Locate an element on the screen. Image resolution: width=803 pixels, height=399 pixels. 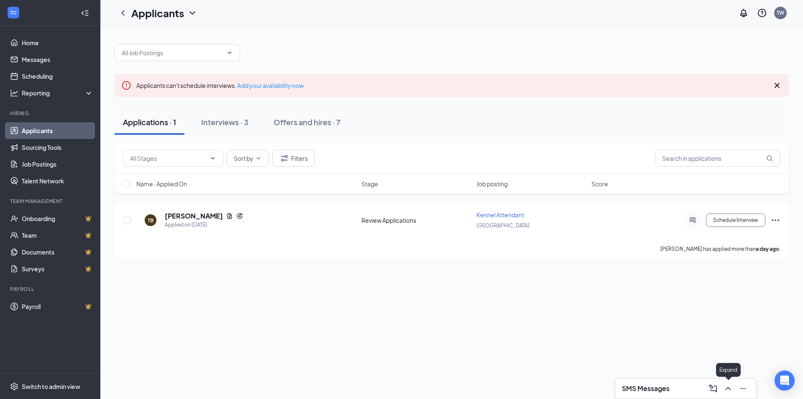
svg: ChevronUp is located at coordinates (728, 388).